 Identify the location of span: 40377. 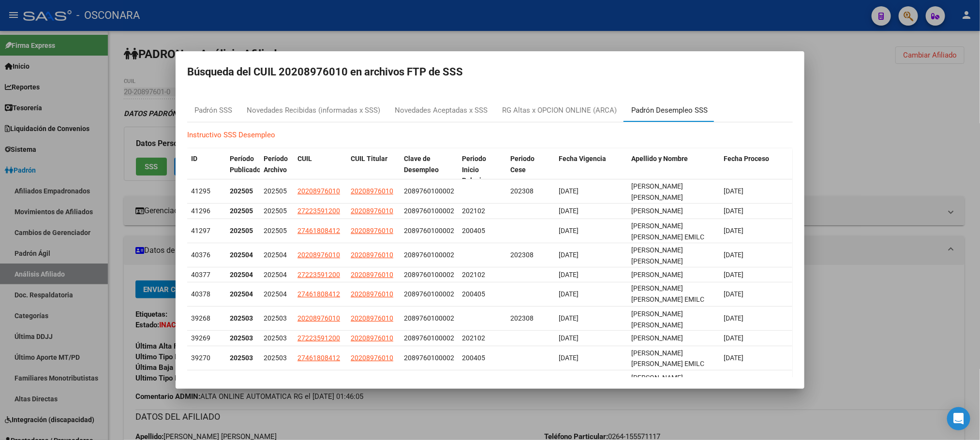
(201, 275).